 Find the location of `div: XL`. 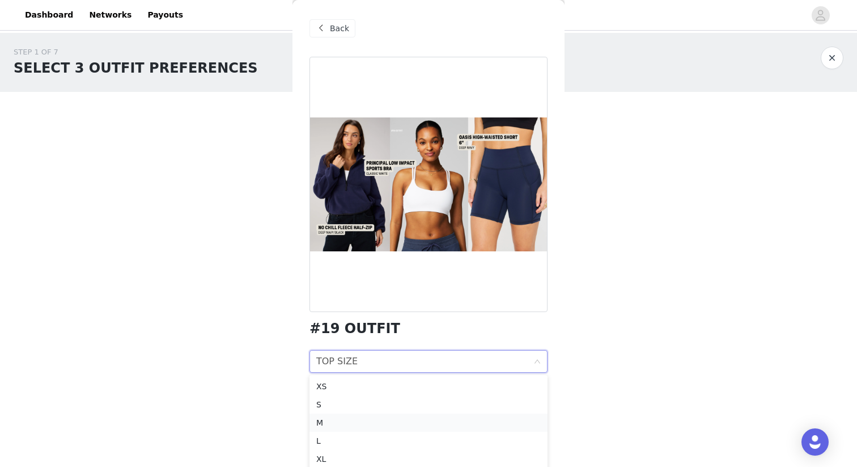

div: XL is located at coordinates (429, 459).